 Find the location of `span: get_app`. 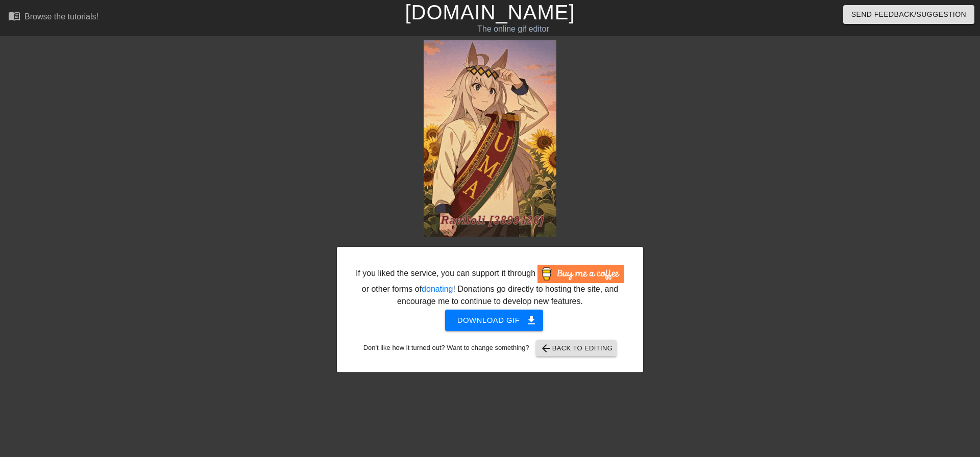

span: get_app is located at coordinates (531, 321).